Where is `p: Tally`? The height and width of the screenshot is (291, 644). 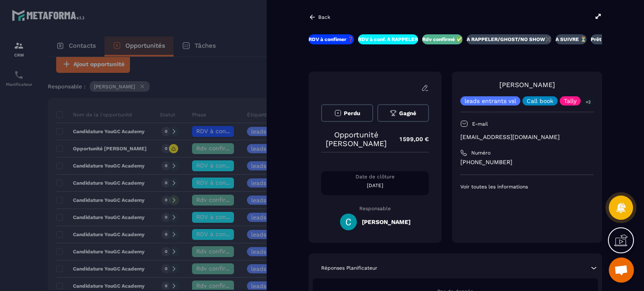 p: Tally is located at coordinates (570, 101).